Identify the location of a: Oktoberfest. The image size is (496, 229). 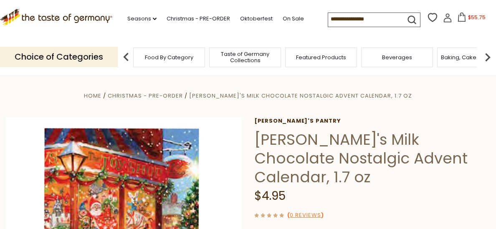
(256, 19).